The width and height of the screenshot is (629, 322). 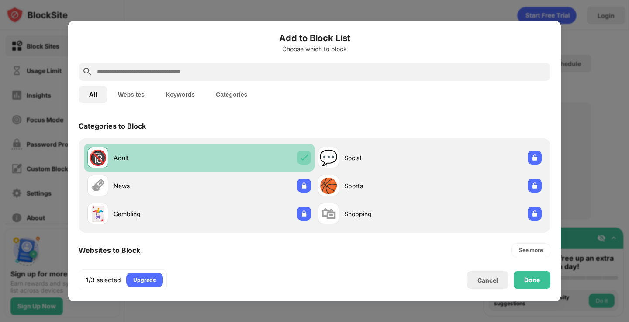 I want to click on div: Social, so click(x=387, y=157).